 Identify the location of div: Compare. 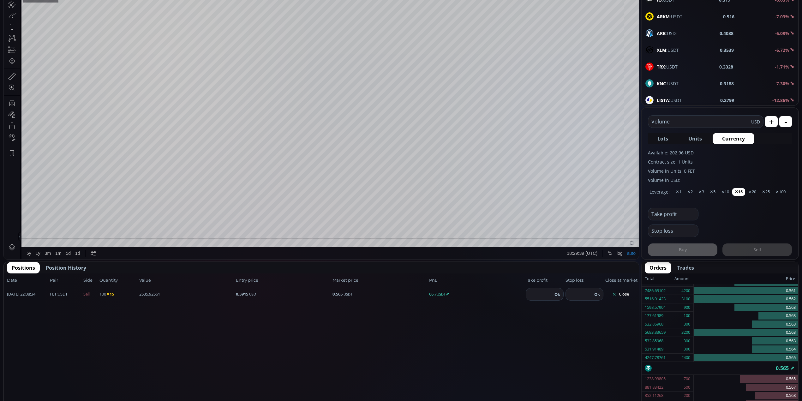
(94, 6).